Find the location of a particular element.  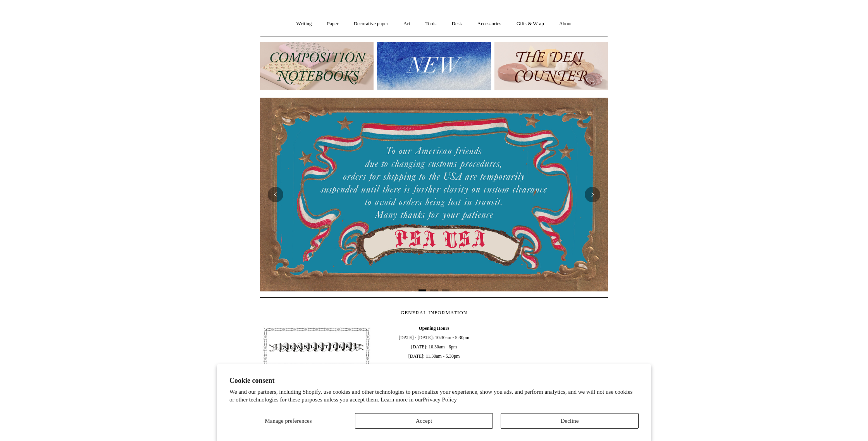

span: GENERAL INFORMATION is located at coordinates (434, 312).